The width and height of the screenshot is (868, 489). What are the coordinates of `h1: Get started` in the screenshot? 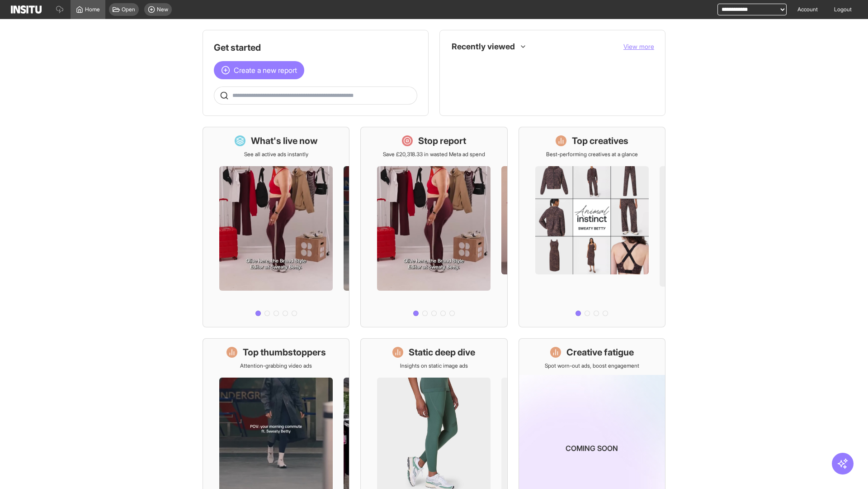 It's located at (316, 47).